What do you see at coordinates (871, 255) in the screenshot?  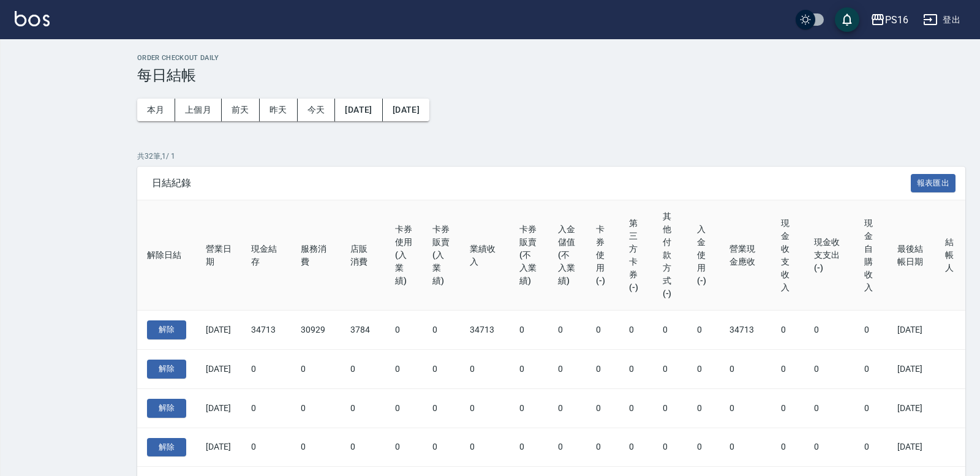 I see `th: 現金自購收入` at bounding box center [871, 255].